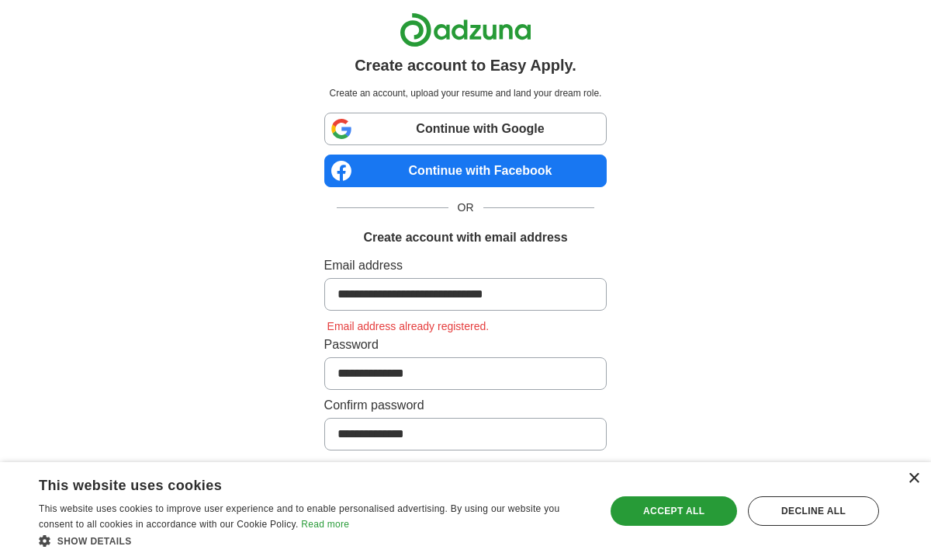 The height and width of the screenshot is (560, 931). What do you see at coordinates (466, 207) in the screenshot?
I see `span: OR` at bounding box center [466, 207].